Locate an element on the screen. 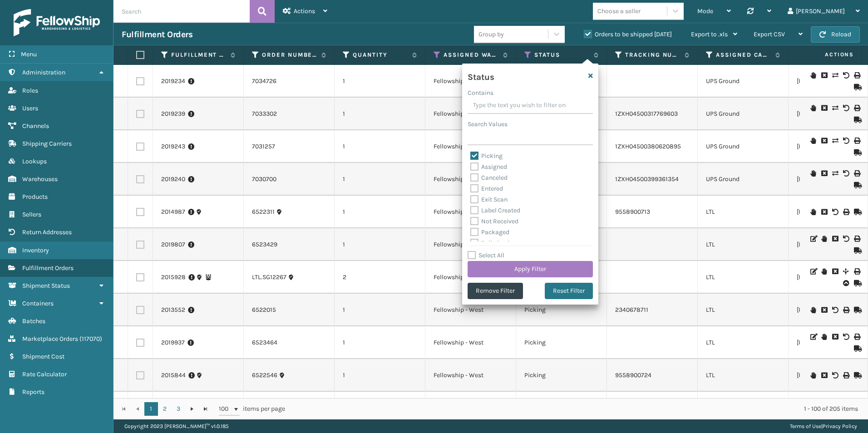  div: Choose a seller is located at coordinates (619, 11).